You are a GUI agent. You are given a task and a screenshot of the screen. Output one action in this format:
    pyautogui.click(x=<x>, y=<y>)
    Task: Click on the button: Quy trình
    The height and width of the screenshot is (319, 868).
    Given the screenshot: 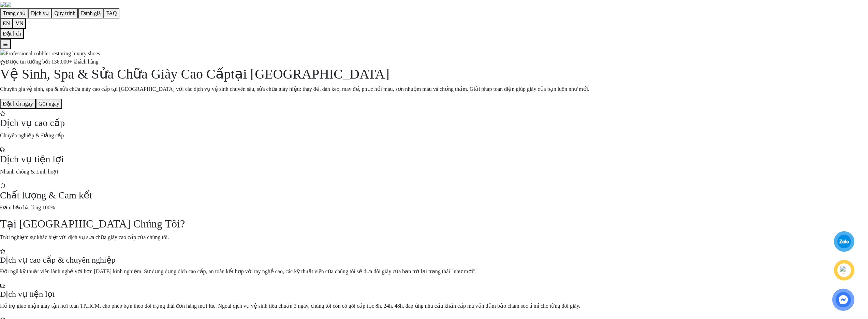 What is the action you would take?
    pyautogui.click(x=65, y=13)
    